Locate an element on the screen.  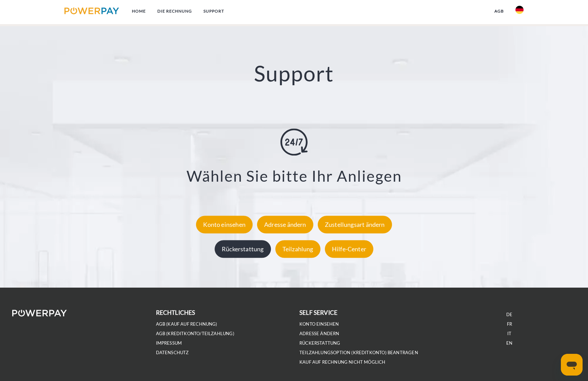
div: Zustellungsart ändern is located at coordinates (354, 225).